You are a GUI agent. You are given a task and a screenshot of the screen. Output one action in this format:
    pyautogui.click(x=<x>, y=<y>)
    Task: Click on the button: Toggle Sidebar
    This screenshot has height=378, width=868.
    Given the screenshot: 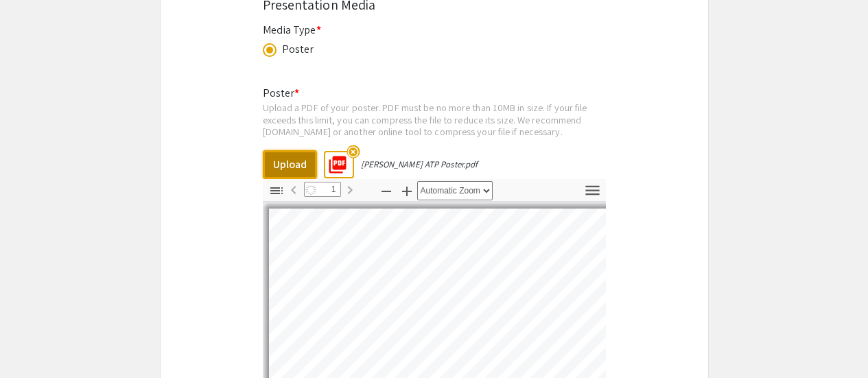 What is the action you would take?
    pyautogui.click(x=277, y=191)
    